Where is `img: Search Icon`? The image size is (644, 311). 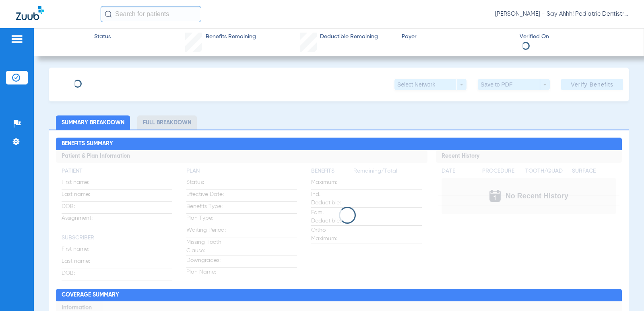
img: Search Icon is located at coordinates (108, 14).